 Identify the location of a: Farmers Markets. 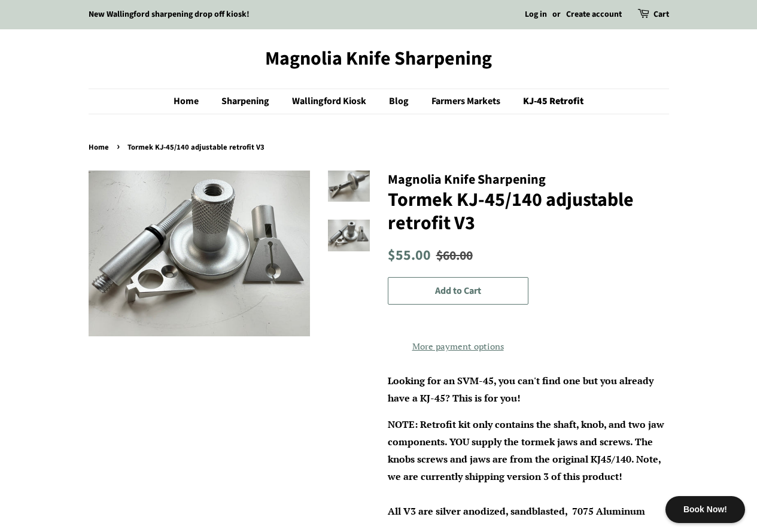
(467, 101).